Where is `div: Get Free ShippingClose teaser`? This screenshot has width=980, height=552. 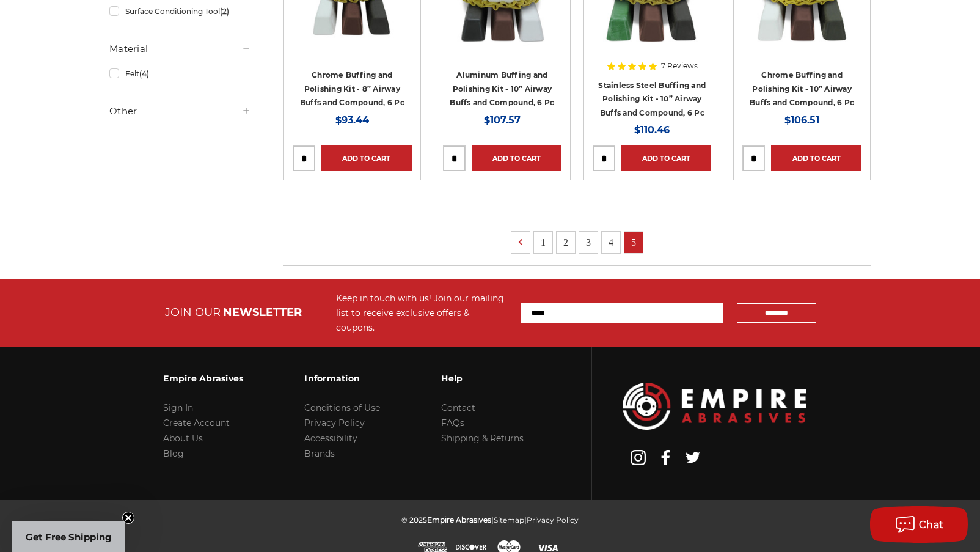
div: Get Free ShippingClose teaser is located at coordinates (68, 537).